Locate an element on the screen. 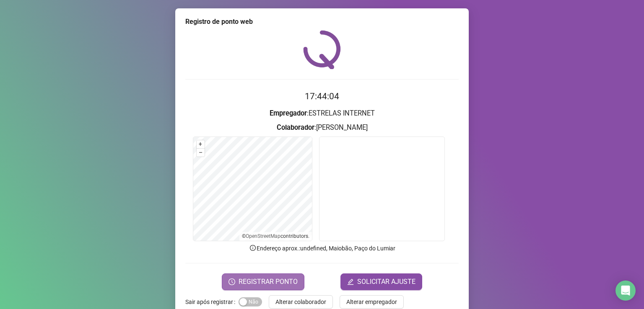 The height and width of the screenshot is (309, 644). span: edit is located at coordinates (351, 282).